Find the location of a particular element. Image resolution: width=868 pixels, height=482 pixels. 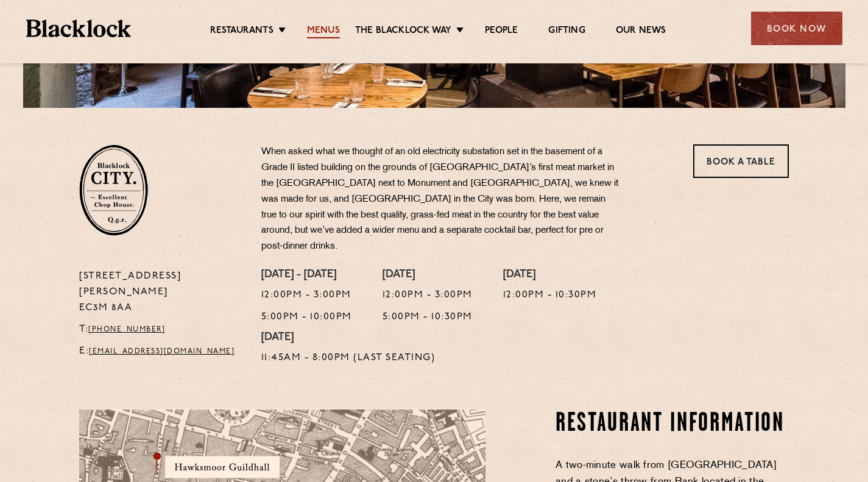

a: People is located at coordinates (502, 32).